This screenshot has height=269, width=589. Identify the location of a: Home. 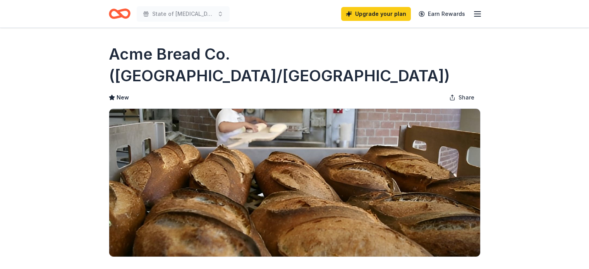
(120, 14).